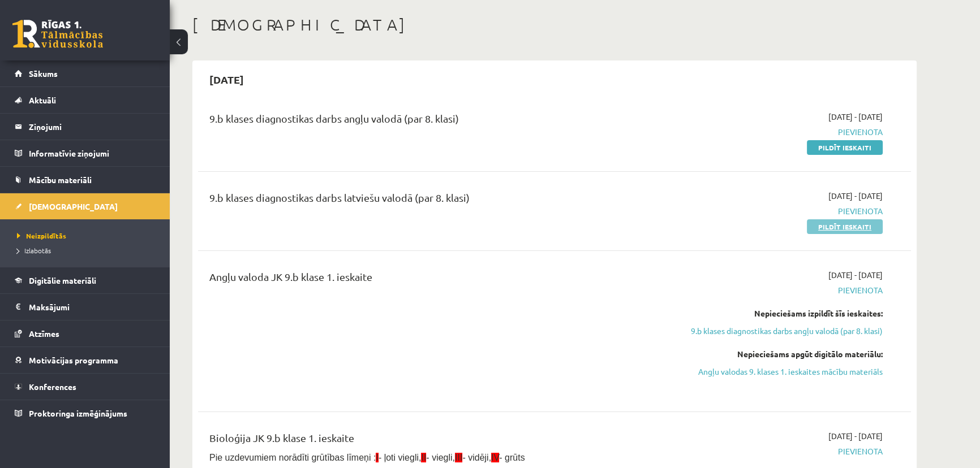 This screenshot has height=468, width=980. I want to click on div: Nepieciešams izpildīt šīs ieskaites:, so click(775, 313).